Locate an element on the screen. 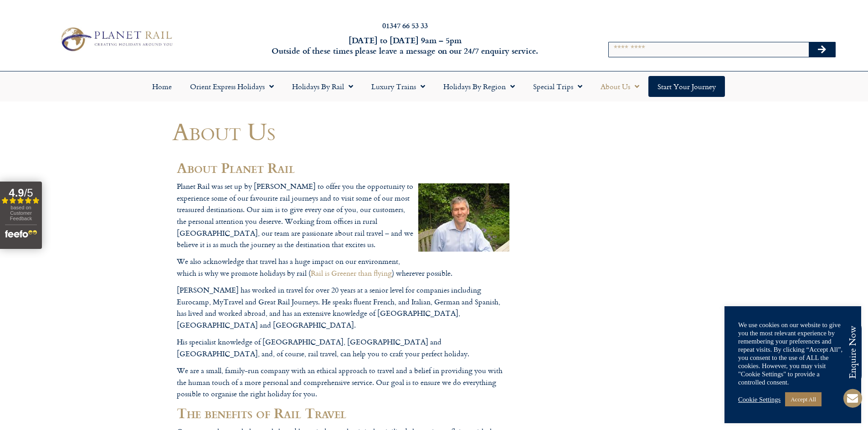 The height and width of the screenshot is (430, 868). a: Cookie Settings is located at coordinates (759, 400).